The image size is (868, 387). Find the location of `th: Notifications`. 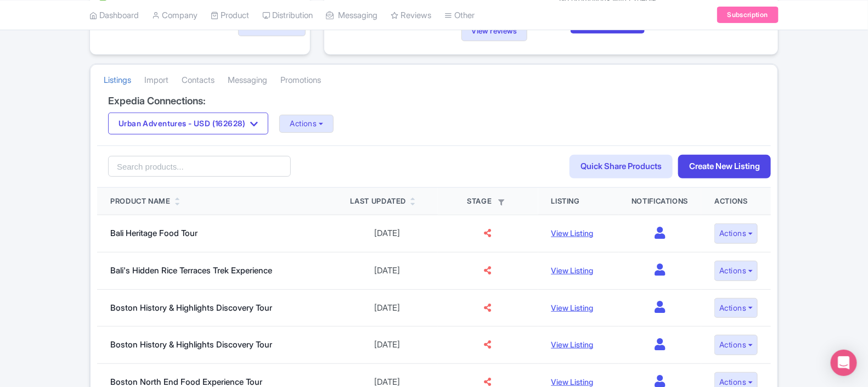

th: Notifications is located at coordinates (660, 202).